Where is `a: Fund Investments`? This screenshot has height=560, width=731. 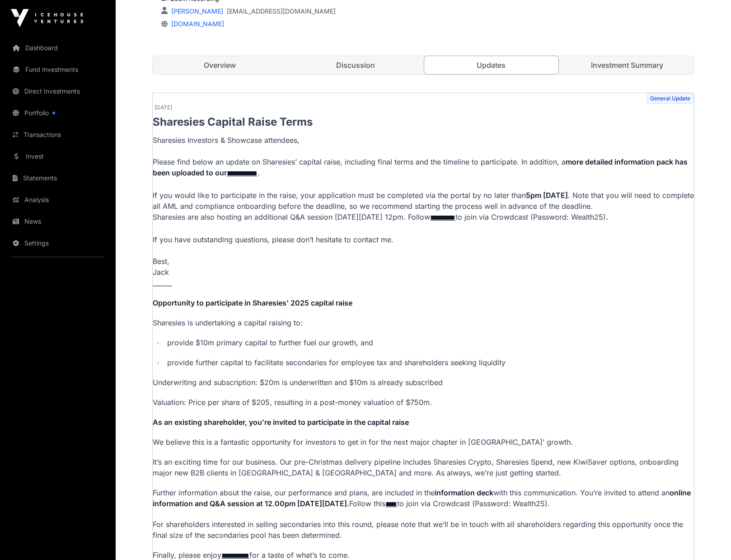 a: Fund Investments is located at coordinates (58, 69).